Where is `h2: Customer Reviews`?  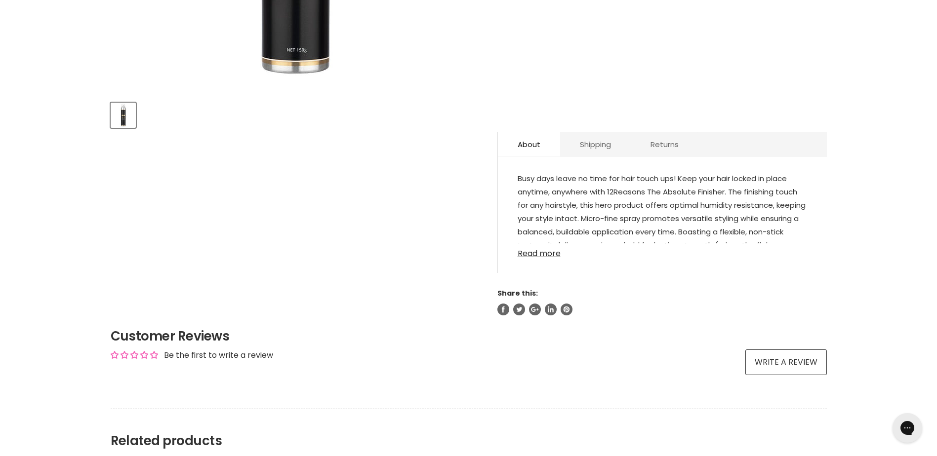
h2: Customer Reviews is located at coordinates (469, 336).